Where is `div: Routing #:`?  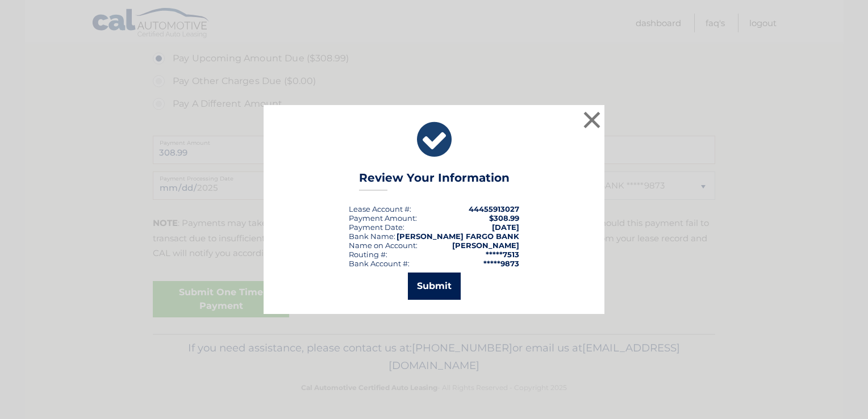 div: Routing #: is located at coordinates (368, 254).